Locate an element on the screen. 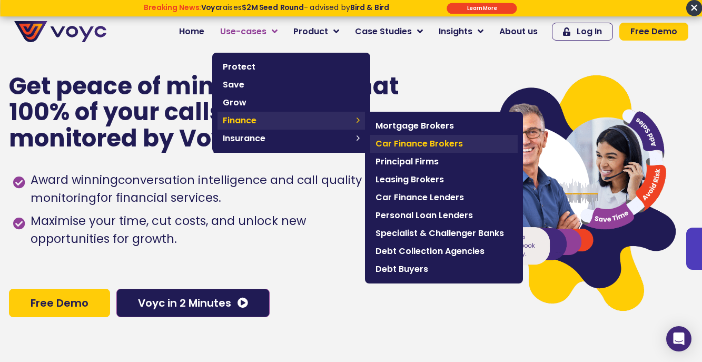  span: Use-cases is located at coordinates (243, 32).